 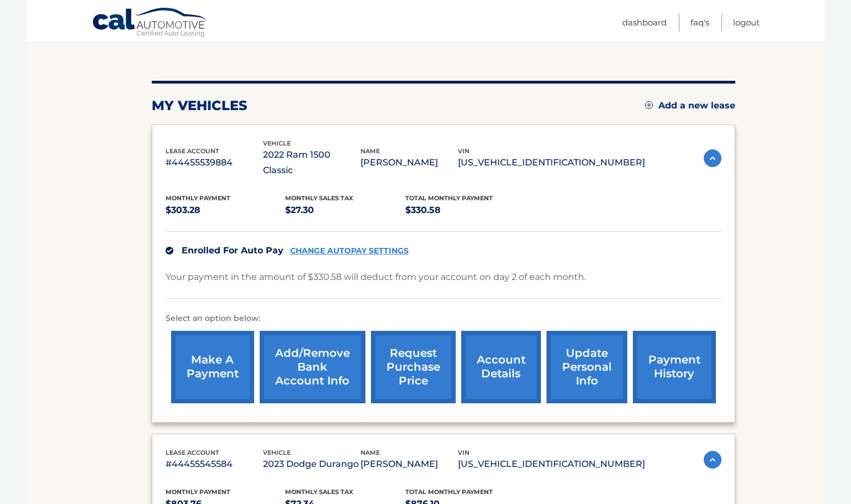 I want to click on p: Select an option below:, so click(x=444, y=319).